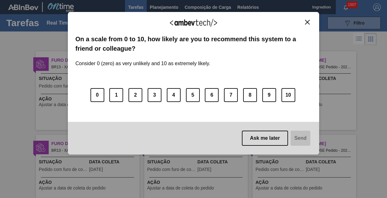 The image size is (387, 198). What do you see at coordinates (265, 138) in the screenshot?
I see `button: Ask me later` at bounding box center [265, 138].